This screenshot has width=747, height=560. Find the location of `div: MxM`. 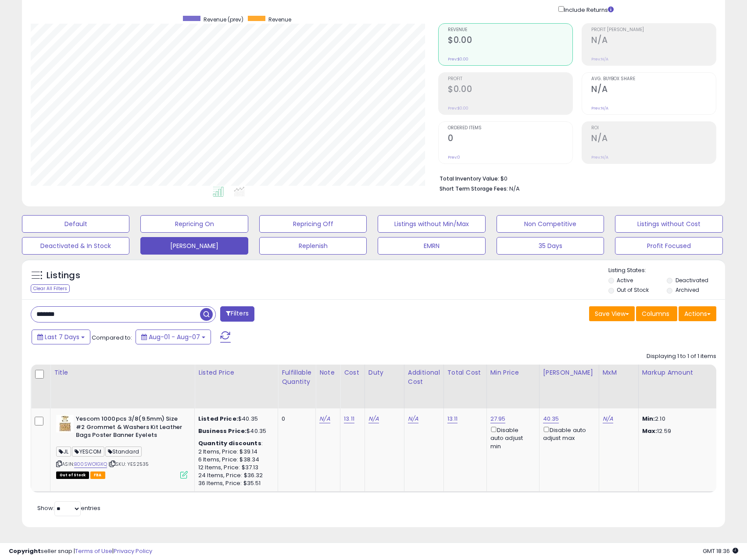

div: MxM is located at coordinates (618, 372).